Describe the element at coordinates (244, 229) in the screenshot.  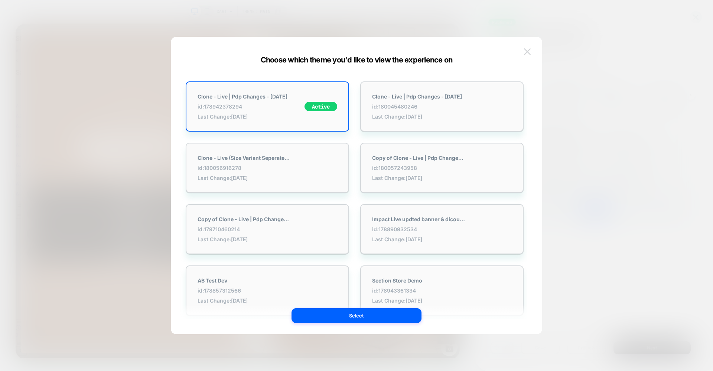
I see `span: id: 179710460214` at that location.